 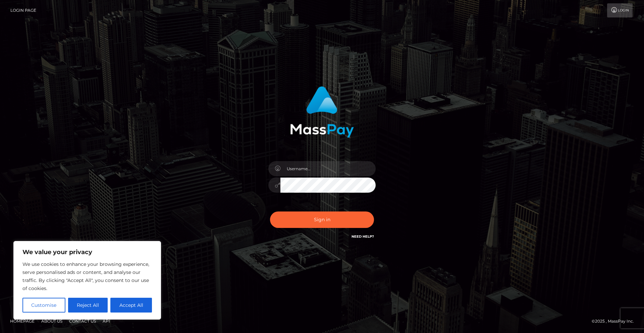 I want to click on p: We value your privacy, so click(x=88, y=252).